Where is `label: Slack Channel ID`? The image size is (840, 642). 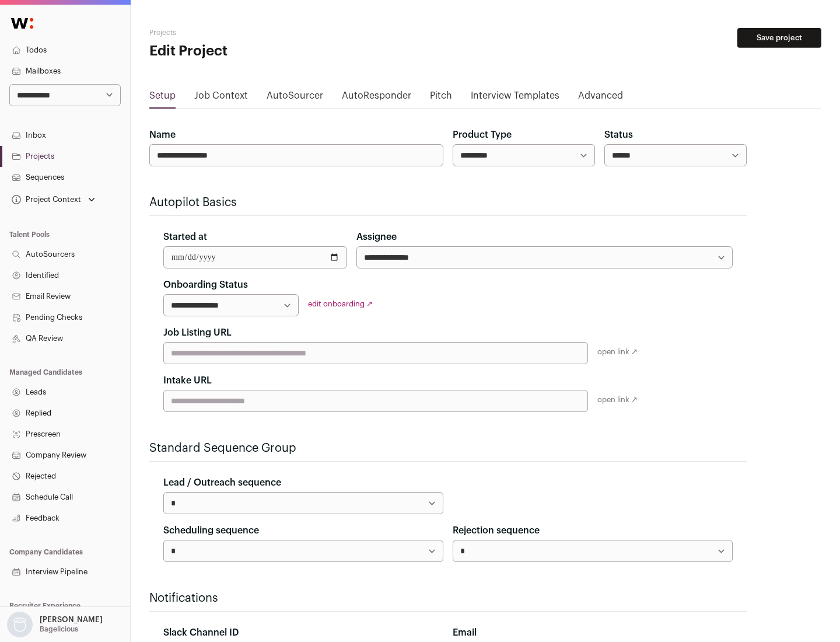 label: Slack Channel ID is located at coordinates (200, 633).